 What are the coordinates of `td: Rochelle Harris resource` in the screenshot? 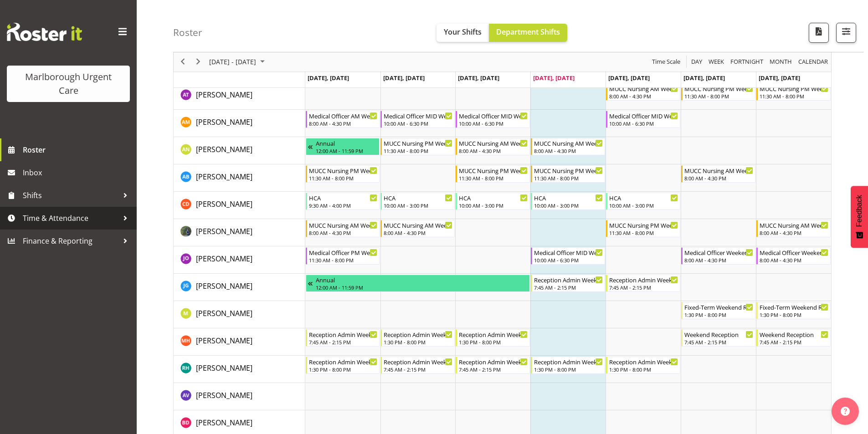 It's located at (239, 369).